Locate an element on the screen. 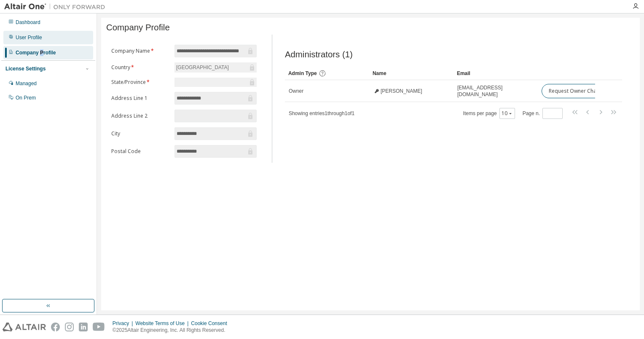  div: Name is located at coordinates (411, 73).